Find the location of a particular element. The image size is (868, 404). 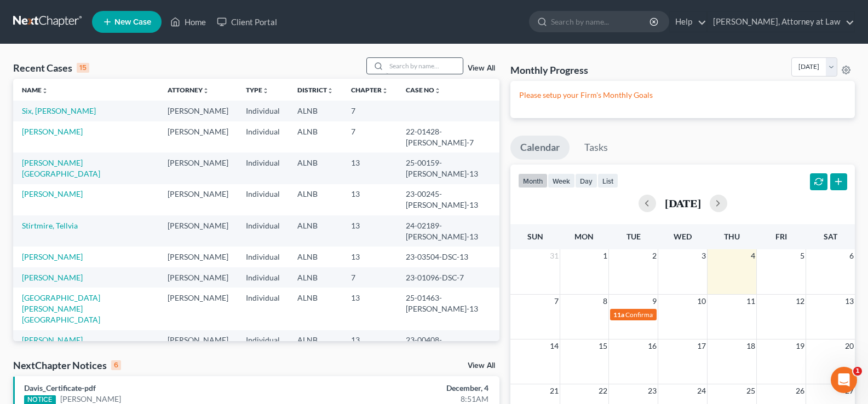

span: 22 is located at coordinates (603, 391).